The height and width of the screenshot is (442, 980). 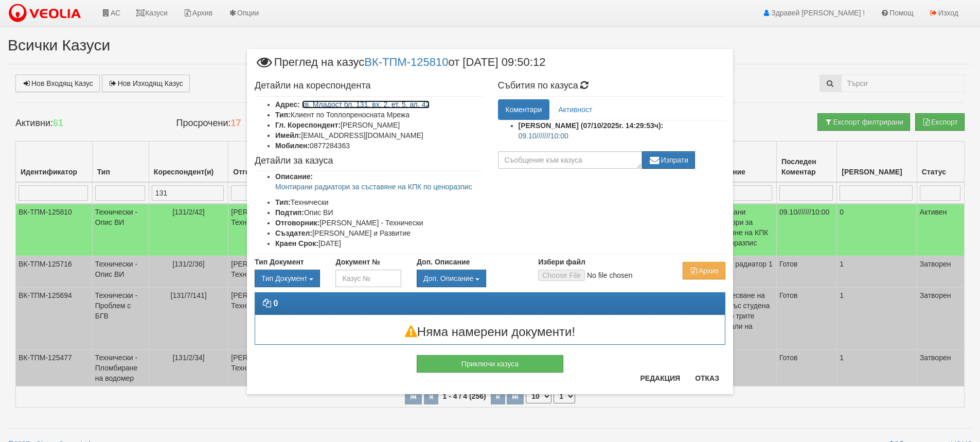 What do you see at coordinates (378, 213) in the screenshot?
I see `li: Опис ВИ` at bounding box center [378, 213].